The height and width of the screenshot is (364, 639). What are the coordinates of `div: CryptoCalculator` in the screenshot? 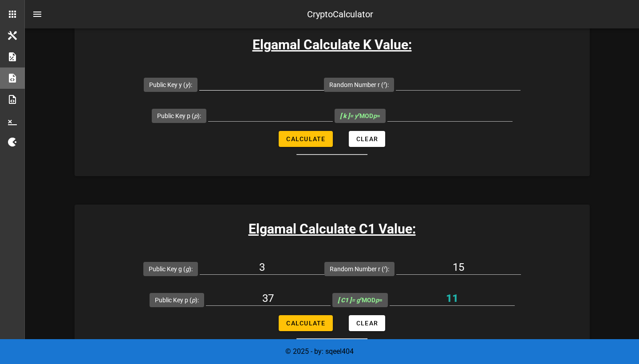 It's located at (340, 14).